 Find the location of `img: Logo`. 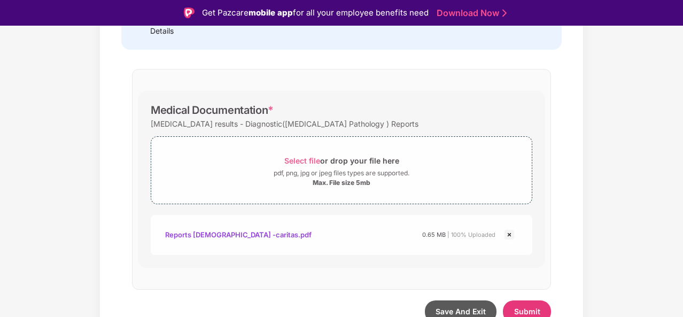

img: Logo is located at coordinates (189, 13).